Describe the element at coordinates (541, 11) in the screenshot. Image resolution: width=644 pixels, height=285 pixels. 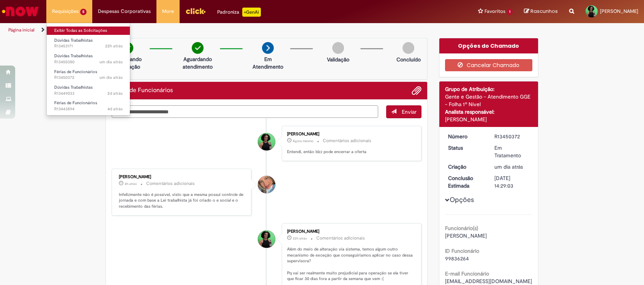
I see `a: Rascunhos` at that location.